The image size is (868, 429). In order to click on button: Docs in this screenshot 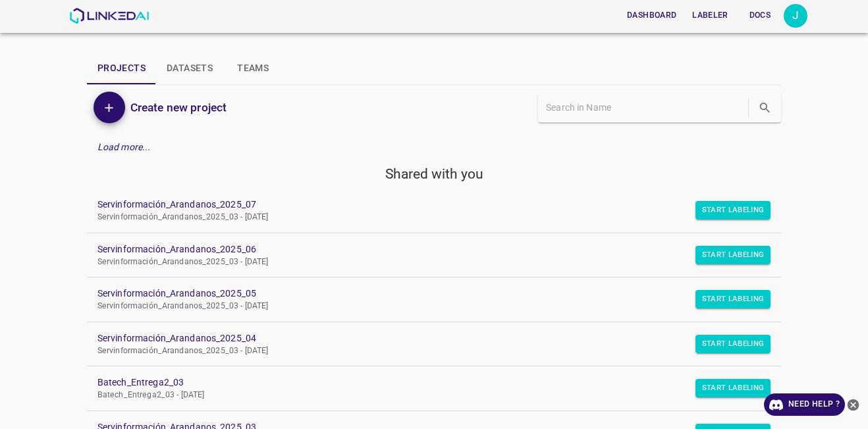, I will do `click(760, 15)`.